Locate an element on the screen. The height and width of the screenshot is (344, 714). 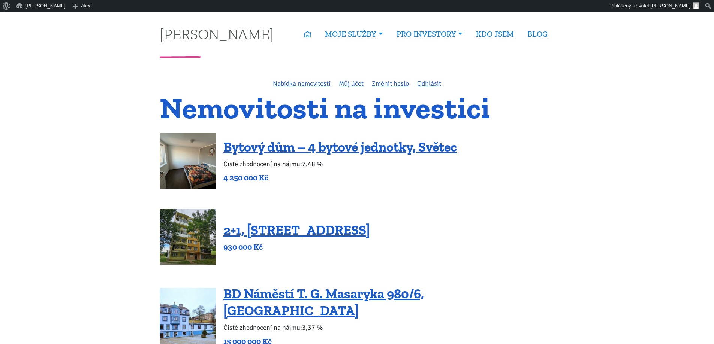
b: 3,37 % is located at coordinates (312, 328).